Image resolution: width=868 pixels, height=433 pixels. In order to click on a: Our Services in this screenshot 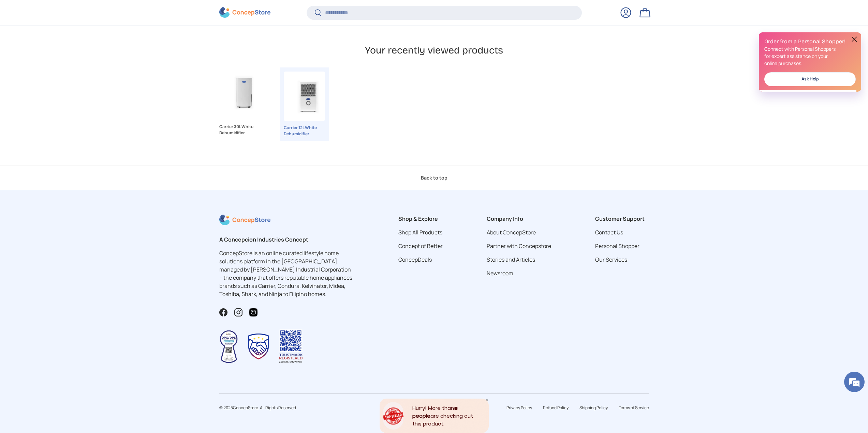, I will do `click(611, 260)`.